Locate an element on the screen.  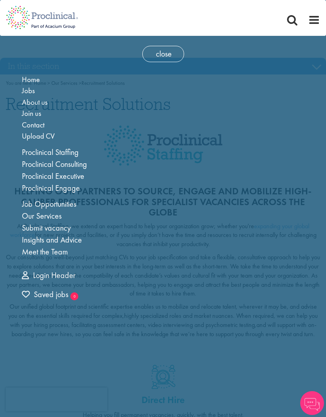
span: Jobs is located at coordinates (28, 90).